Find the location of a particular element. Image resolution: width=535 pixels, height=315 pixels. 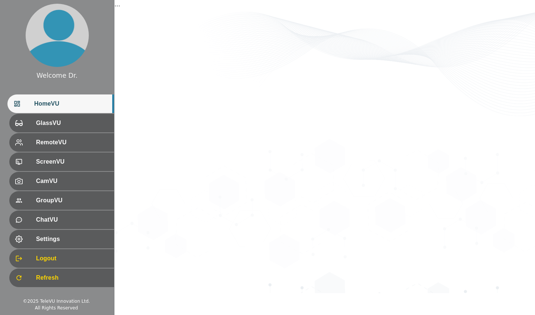

span: ScreenVU is located at coordinates (72, 162).